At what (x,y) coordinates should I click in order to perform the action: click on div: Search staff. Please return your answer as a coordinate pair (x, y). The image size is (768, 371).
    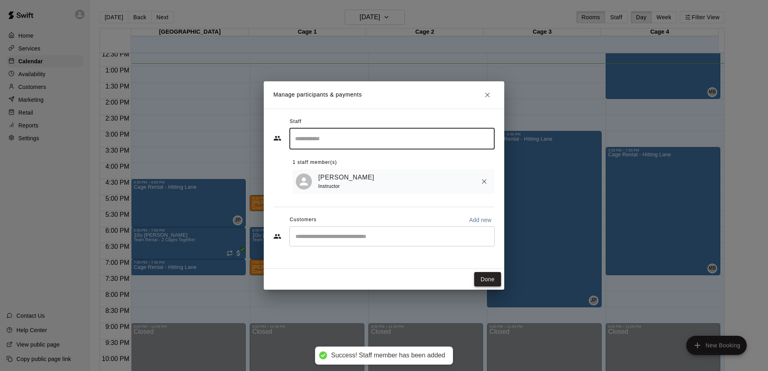
    Looking at the image, I should click on (392, 139).